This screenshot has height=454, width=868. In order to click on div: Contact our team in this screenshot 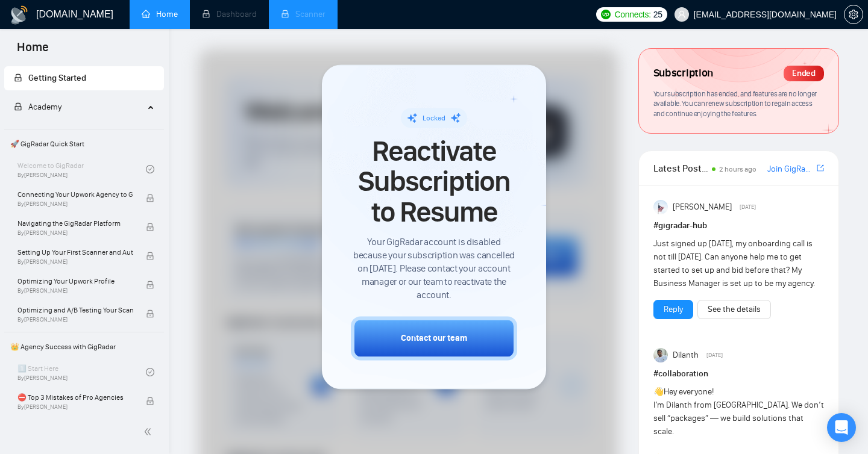, I will do `click(434, 338)`.